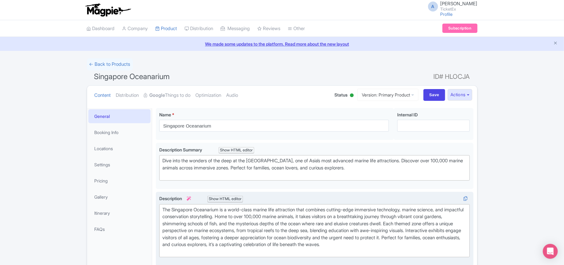 The image size is (564, 265). I want to click on input: Save, so click(434, 95).